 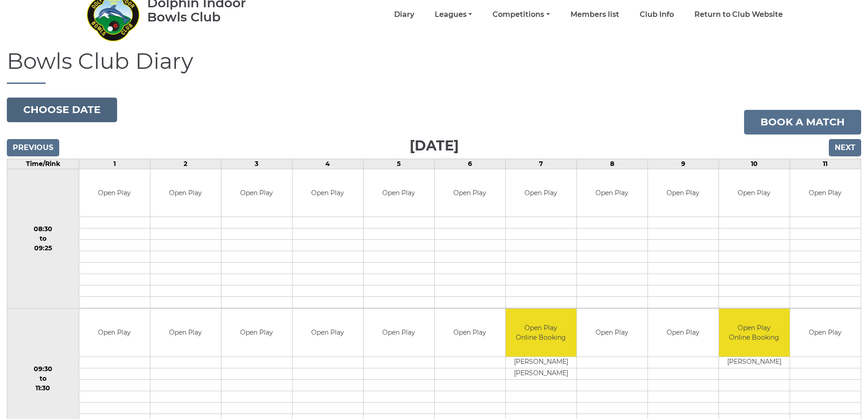 I want to click on td: 9, so click(x=683, y=164).